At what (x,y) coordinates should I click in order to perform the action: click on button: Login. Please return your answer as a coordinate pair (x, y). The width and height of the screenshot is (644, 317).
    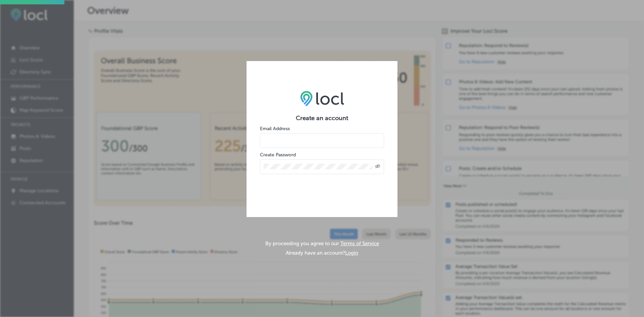
    Looking at the image, I should click on (351, 253).